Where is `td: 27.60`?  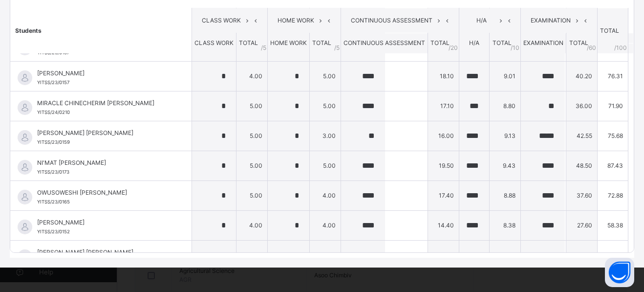
td: 27.60 is located at coordinates (582, 225).